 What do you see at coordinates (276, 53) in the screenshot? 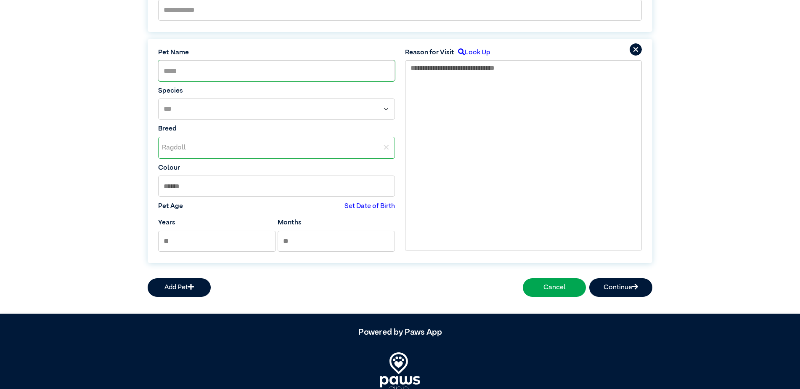
I see `label: Pet Name` at bounding box center [276, 53].